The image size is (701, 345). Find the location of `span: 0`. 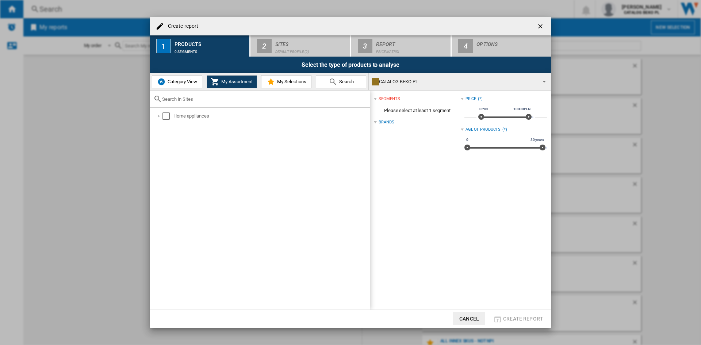

span: 0 is located at coordinates (468, 140).